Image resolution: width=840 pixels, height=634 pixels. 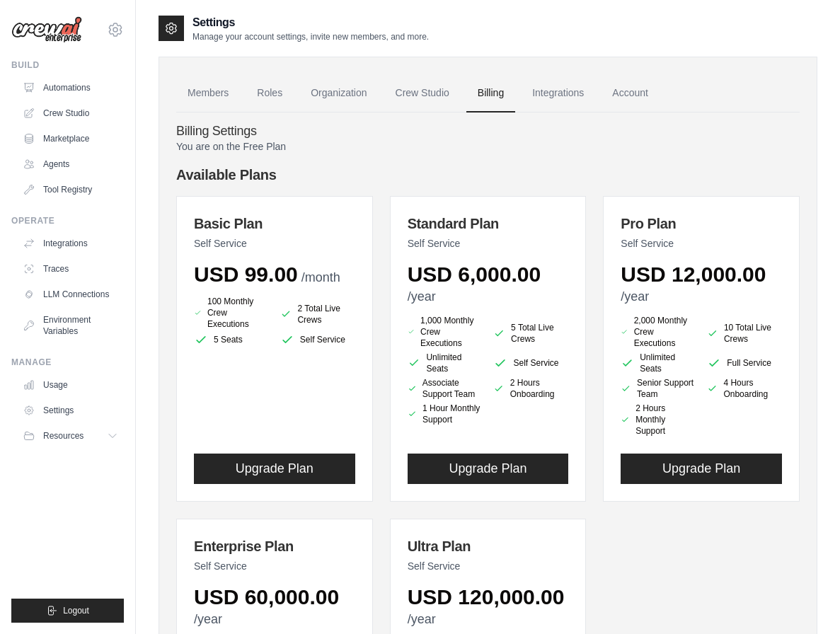 What do you see at coordinates (658, 332) in the screenshot?
I see `li: 2,000 Monthly Crew Executions` at bounding box center [658, 332].